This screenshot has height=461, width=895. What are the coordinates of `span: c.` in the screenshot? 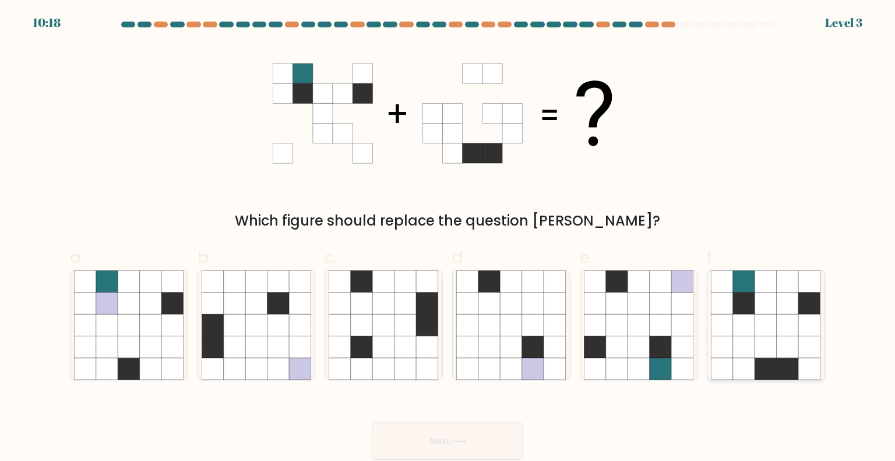 It's located at (331, 257).